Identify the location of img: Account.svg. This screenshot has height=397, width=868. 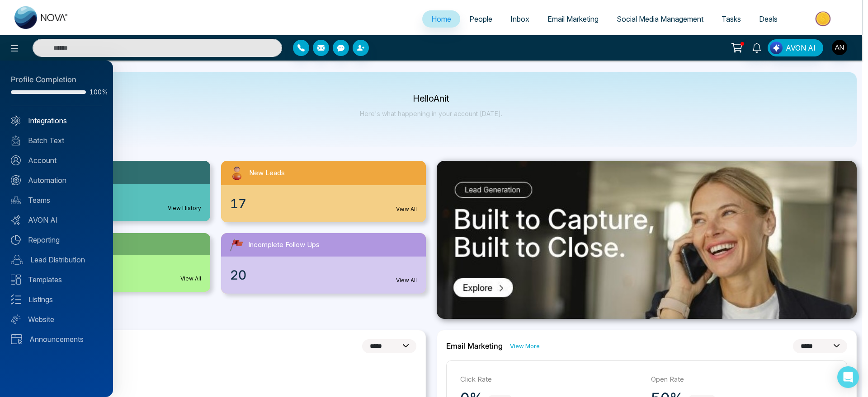
(16, 161).